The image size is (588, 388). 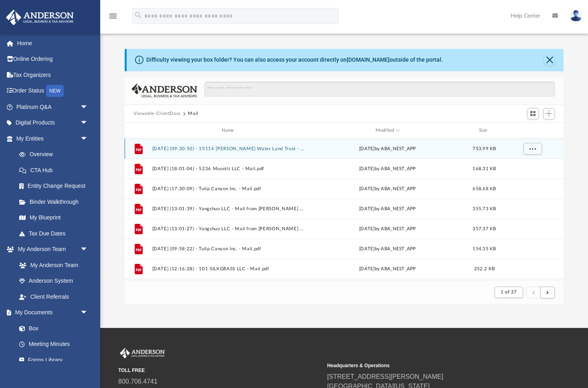 I want to click on a: menu, so click(x=113, y=18).